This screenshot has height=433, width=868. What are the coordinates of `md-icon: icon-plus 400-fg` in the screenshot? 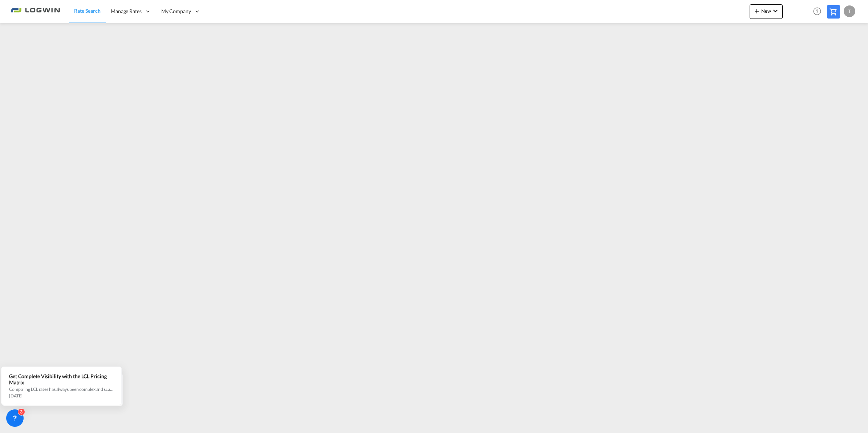 It's located at (757, 11).